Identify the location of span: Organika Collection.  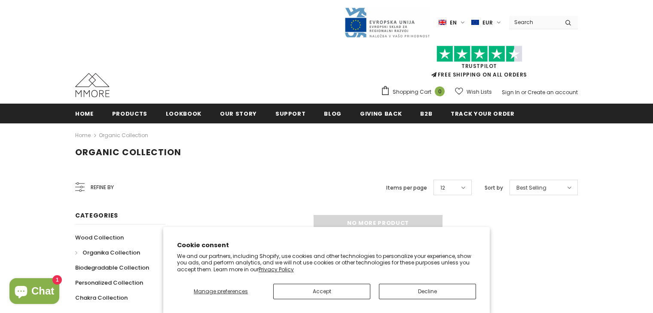
(111, 252).